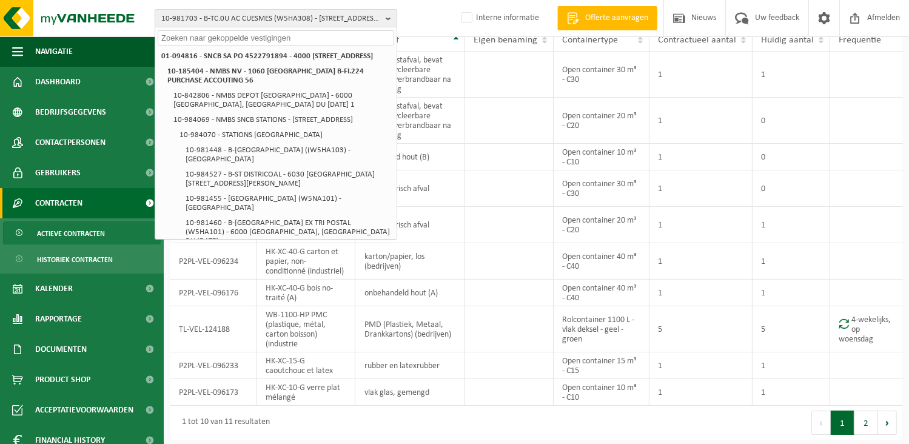 This screenshot has height=444, width=909. Describe the element at coordinates (54, 52) in the screenshot. I see `span: Navigatie` at that location.